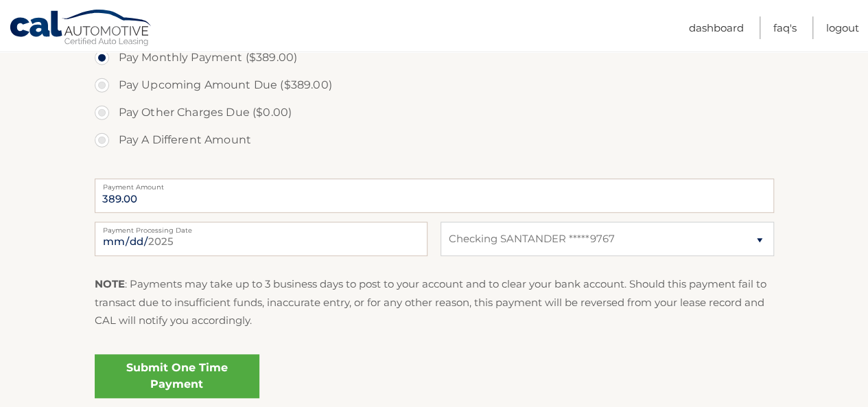 The image size is (868, 407). I want to click on p: : Payments may take up to 3 business days to post to your account and to clear your bank account...., so click(435, 302).